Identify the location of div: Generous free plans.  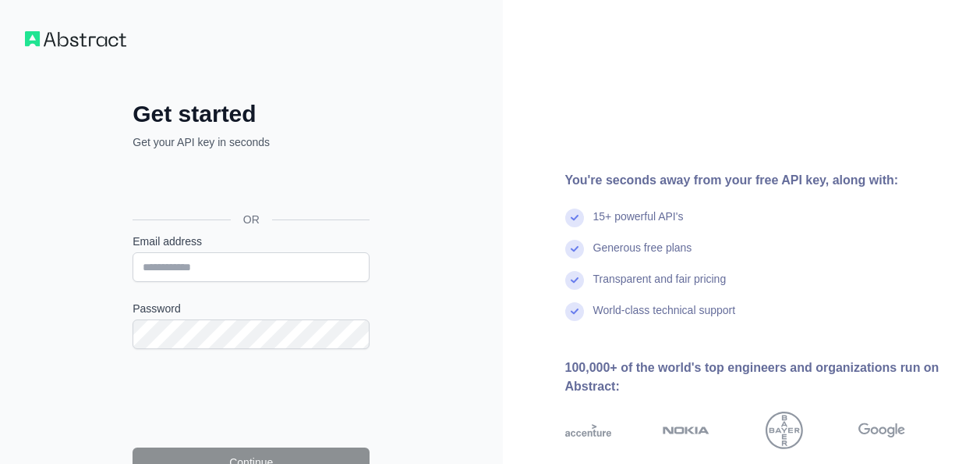
(643, 255).